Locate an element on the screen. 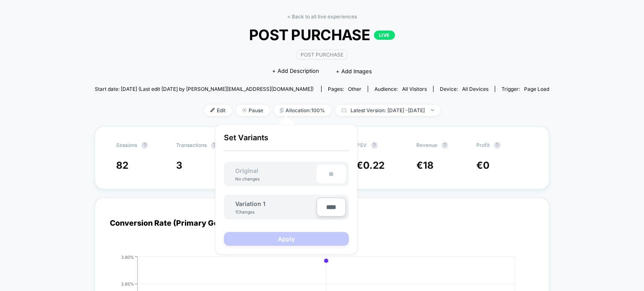  span: + Add Description is located at coordinates (295, 72).